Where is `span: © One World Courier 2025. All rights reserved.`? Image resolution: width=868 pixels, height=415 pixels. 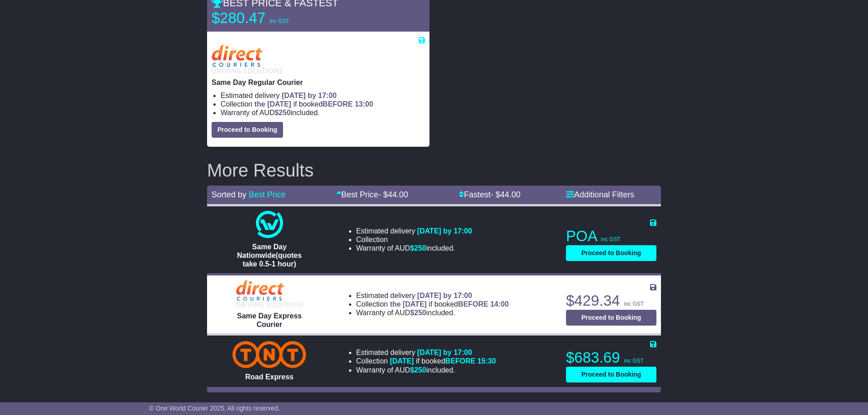
span: © One World Courier 2025. All rights reserved. is located at coordinates (214, 408).